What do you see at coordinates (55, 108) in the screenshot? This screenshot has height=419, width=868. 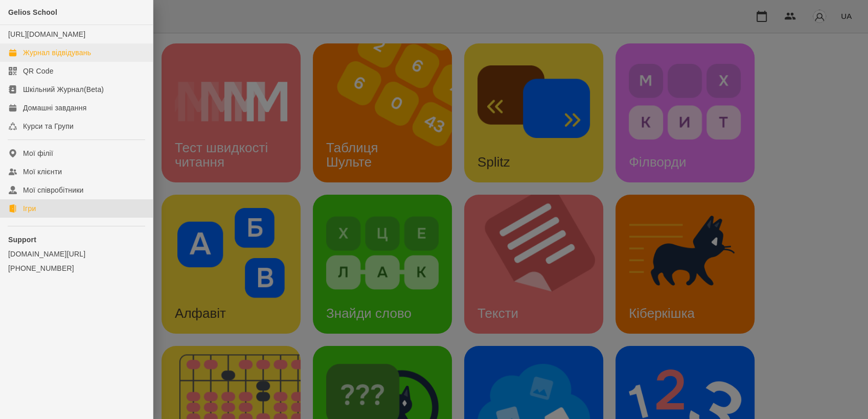 I see `div: Домашні завдання` at bounding box center [55, 108].